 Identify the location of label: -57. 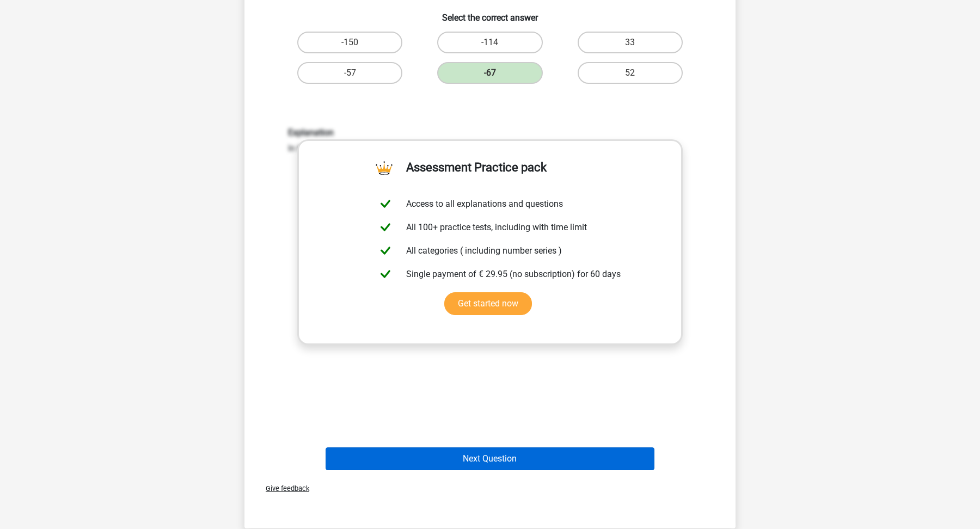
(350, 73).